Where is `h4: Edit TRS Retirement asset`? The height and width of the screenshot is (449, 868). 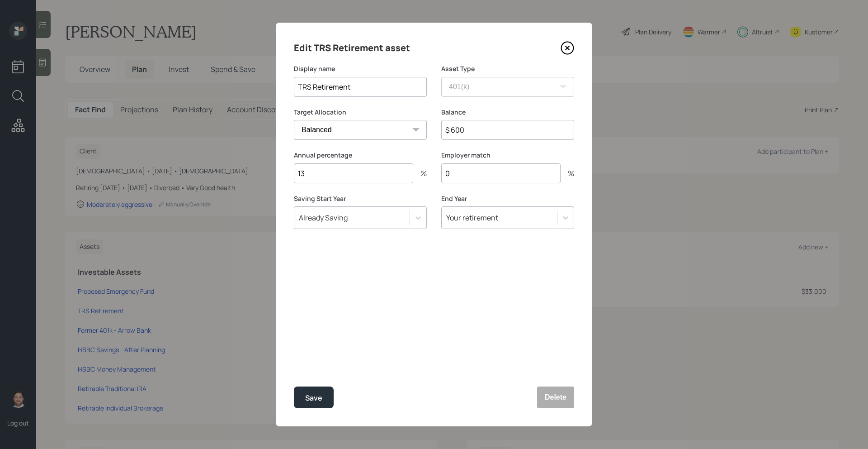
h4: Edit TRS Retirement asset is located at coordinates (352, 48).